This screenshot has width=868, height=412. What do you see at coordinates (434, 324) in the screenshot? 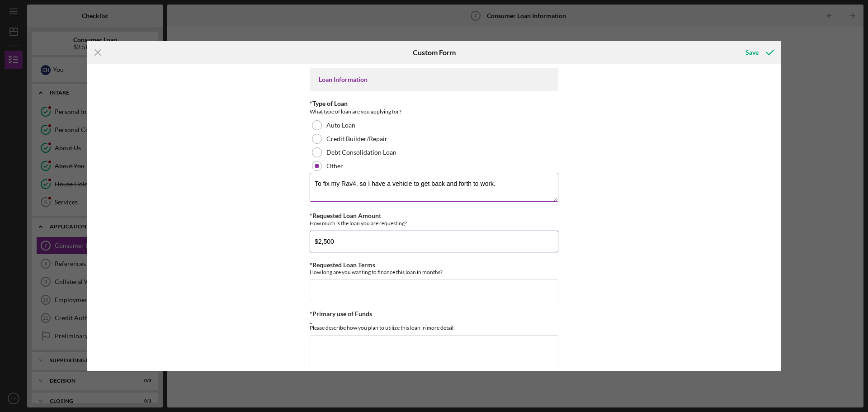
I see `div: _ Please describe how you plan to utilize this loan in more detail:` at bounding box center [434, 324].